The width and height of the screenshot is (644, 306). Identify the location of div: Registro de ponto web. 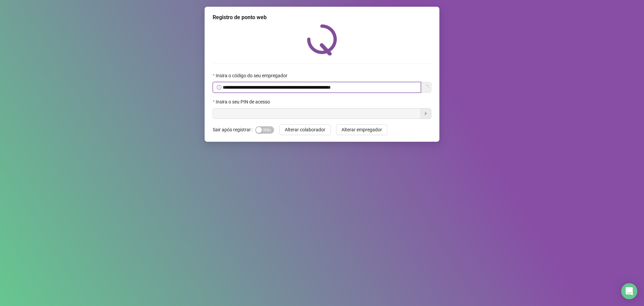
(322, 17).